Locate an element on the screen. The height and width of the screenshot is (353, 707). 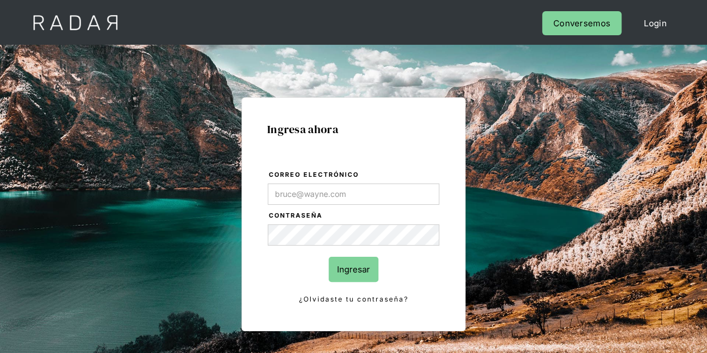
label: Contraseña is located at coordinates (354, 216).